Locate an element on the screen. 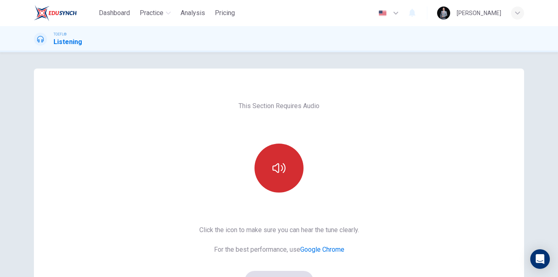 Image resolution: width=558 pixels, height=277 pixels. img: Profile picture is located at coordinates (444, 13).